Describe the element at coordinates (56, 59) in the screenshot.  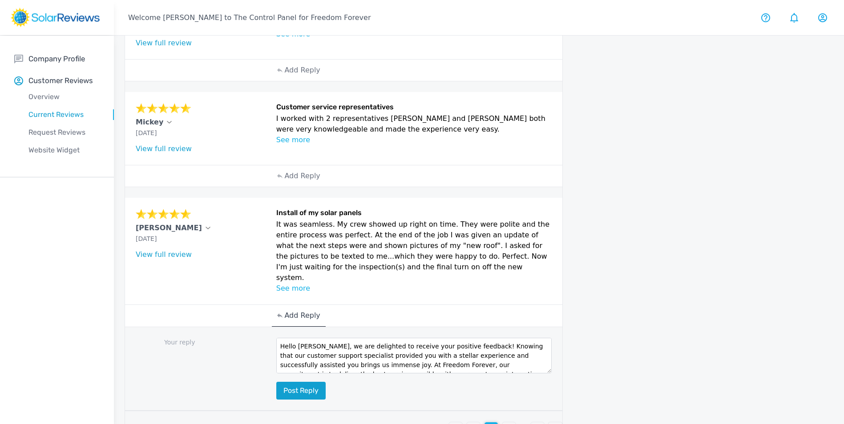
I see `p: Company Profile` at that location.